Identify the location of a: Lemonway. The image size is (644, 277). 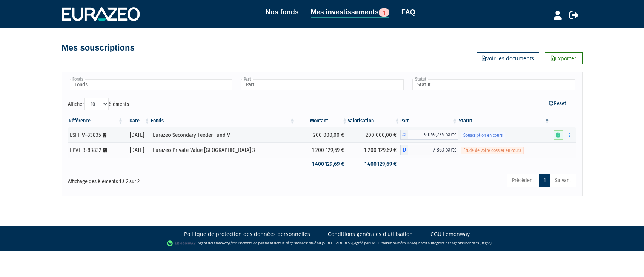
(221, 243).